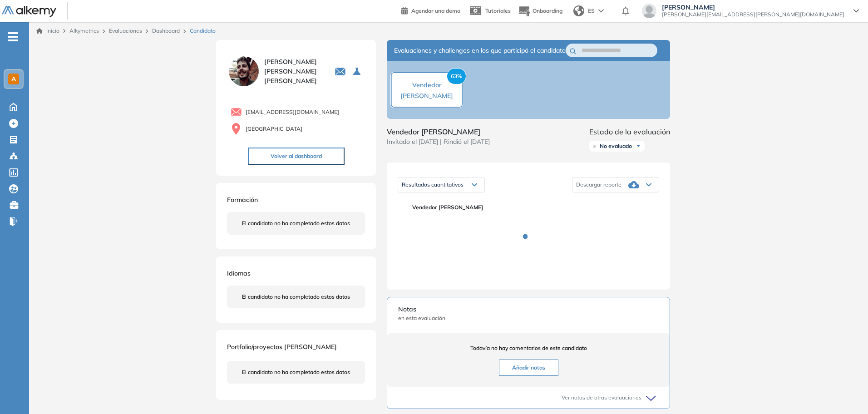  Describe the element at coordinates (242, 200) in the screenshot. I see `span: Formación` at that location.